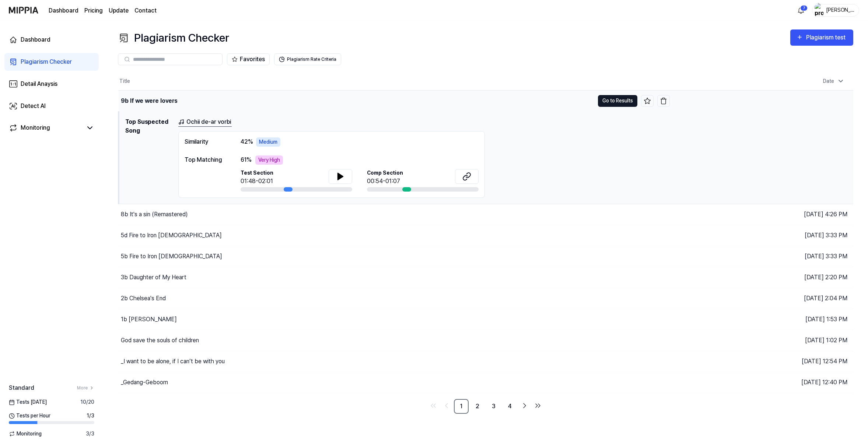 The width and height of the screenshot is (868, 448). What do you see at coordinates (94, 10) in the screenshot?
I see `button: Pricing` at bounding box center [94, 10].